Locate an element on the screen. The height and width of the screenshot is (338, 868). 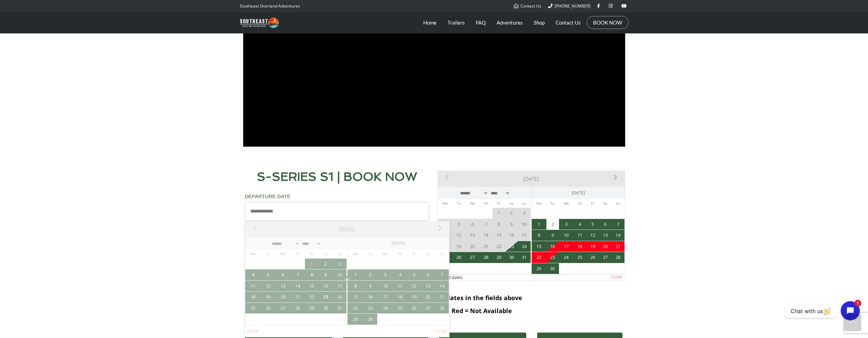
img: Southeast Overland Adventures is located at coordinates (259, 23).